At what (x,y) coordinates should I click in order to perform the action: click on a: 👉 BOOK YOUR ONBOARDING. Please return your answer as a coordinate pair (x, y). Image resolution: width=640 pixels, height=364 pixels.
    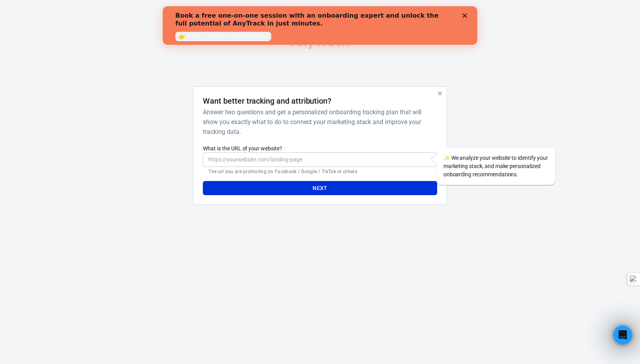
    Looking at the image, I should click on (61, 30).